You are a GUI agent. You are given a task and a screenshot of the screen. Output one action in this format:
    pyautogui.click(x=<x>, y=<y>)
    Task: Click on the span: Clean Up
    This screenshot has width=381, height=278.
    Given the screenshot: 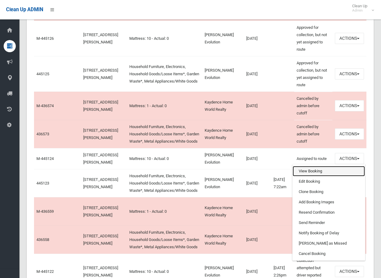 What is the action you would take?
    pyautogui.click(x=361, y=8)
    